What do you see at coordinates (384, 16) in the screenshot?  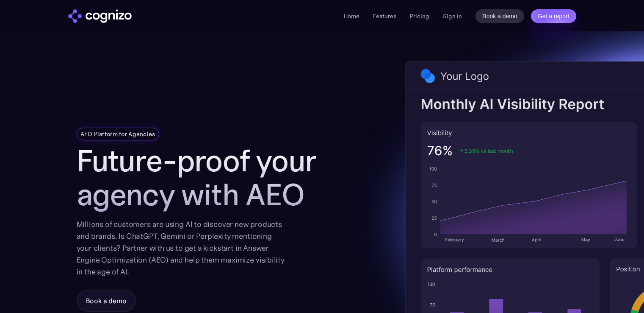 I see `a: Features` at bounding box center [384, 16].